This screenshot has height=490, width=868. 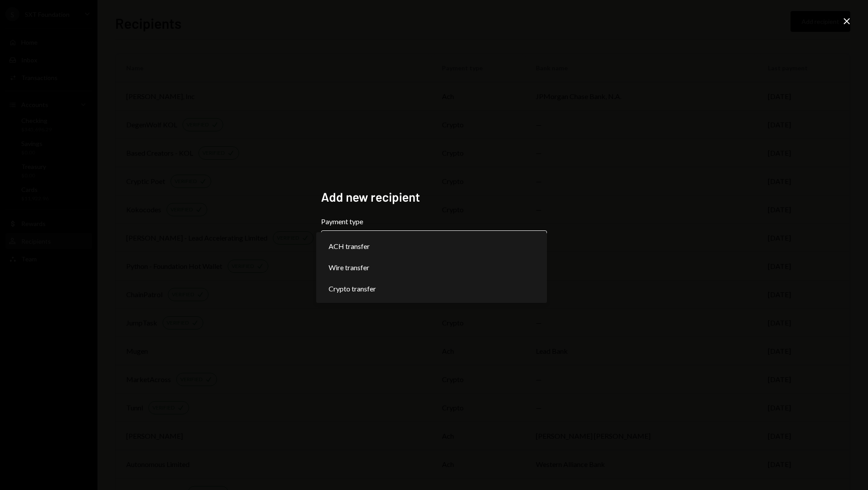 I want to click on span: Crypto transfer, so click(x=352, y=289).